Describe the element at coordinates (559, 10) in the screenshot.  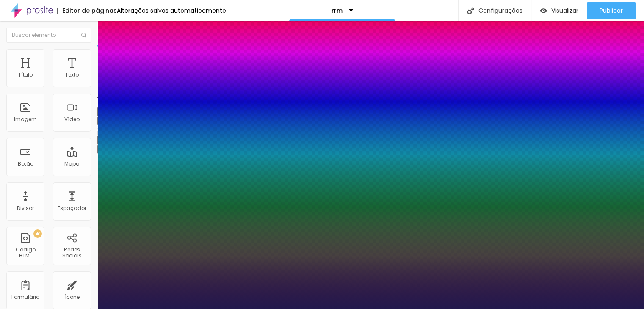
I see `button: Visualizar` at that location.